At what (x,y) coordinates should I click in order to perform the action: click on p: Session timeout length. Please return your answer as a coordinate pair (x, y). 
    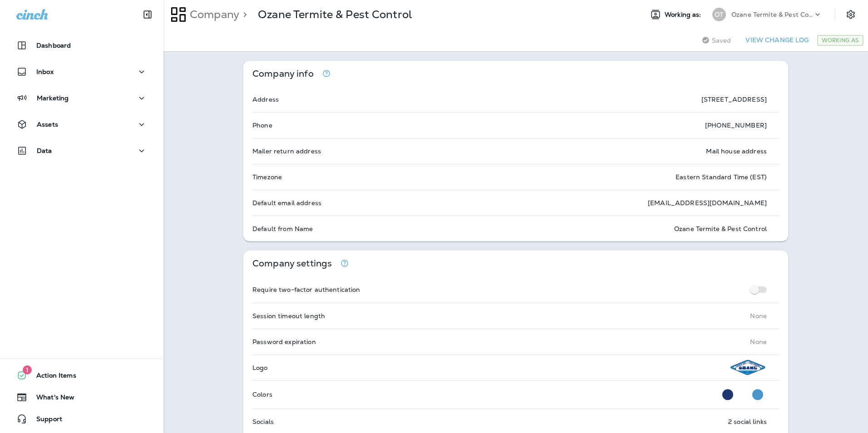
    Looking at the image, I should click on (289, 316).